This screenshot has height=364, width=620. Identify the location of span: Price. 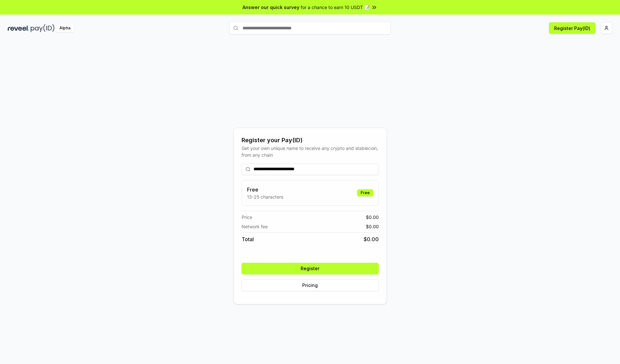
(247, 217).